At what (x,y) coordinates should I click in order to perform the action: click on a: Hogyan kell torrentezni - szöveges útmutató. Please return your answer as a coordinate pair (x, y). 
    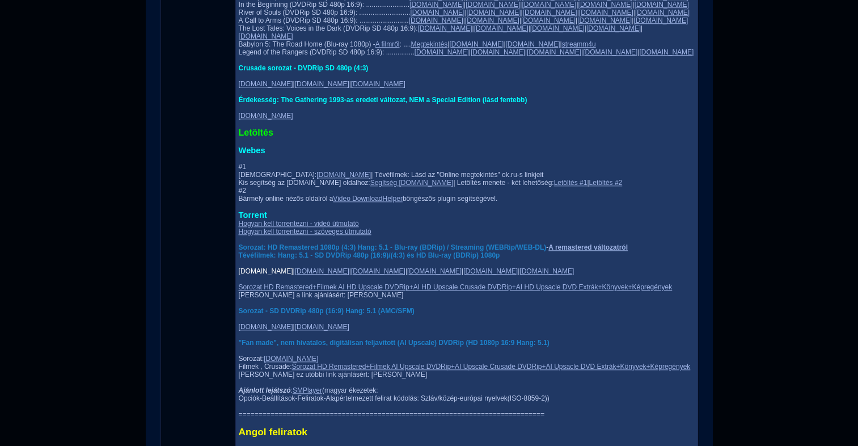
    Looking at the image, I should click on (305, 231).